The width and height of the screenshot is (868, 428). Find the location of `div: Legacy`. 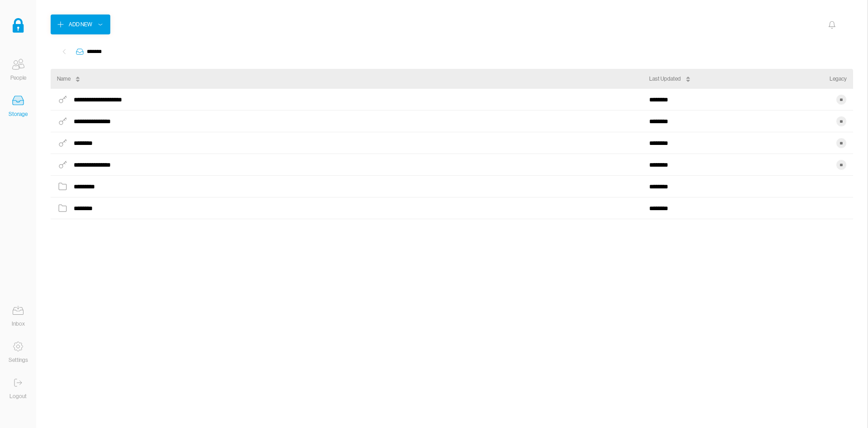

div: Legacy is located at coordinates (838, 79).